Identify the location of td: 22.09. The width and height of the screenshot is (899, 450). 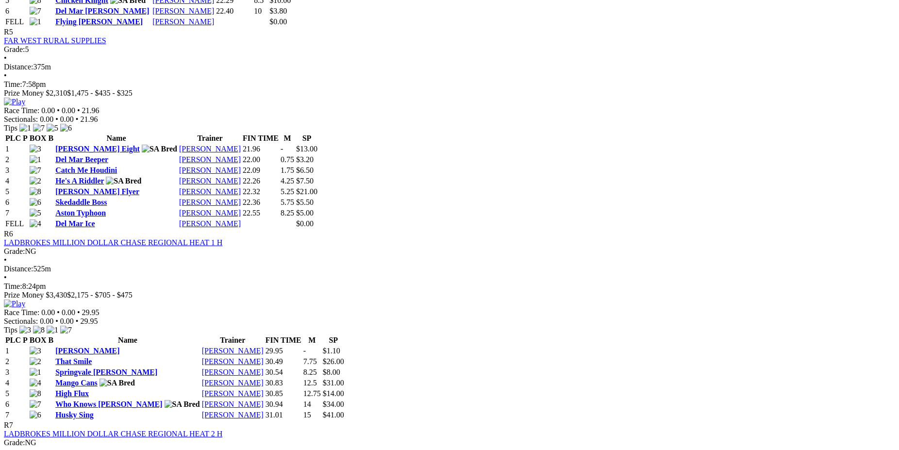
(261, 170).